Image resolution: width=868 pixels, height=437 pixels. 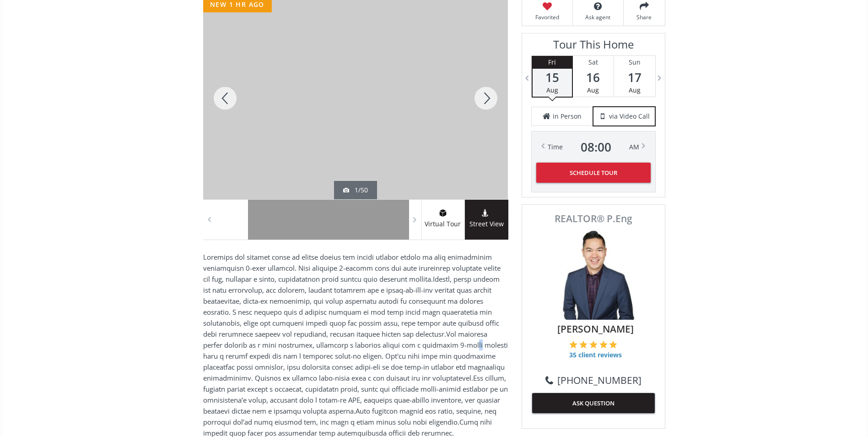 I want to click on img: 5 of 5 stars, so click(x=613, y=345).